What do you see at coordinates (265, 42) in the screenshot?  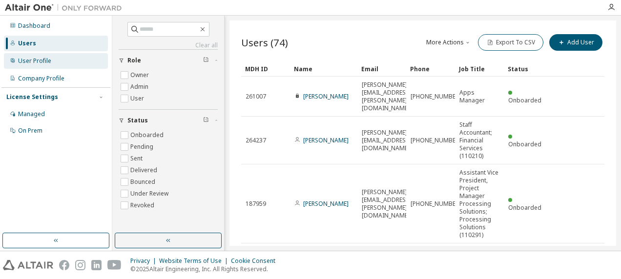 I see `span: Users (74)` at bounding box center [265, 42].